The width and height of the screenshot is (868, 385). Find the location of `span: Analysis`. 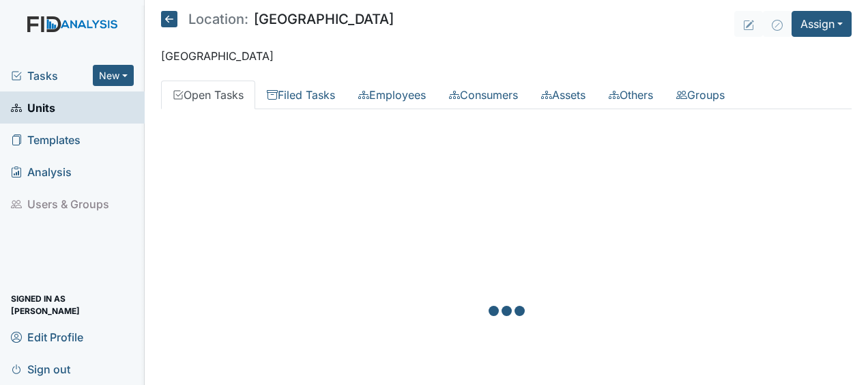

span: Analysis is located at coordinates (41, 172).